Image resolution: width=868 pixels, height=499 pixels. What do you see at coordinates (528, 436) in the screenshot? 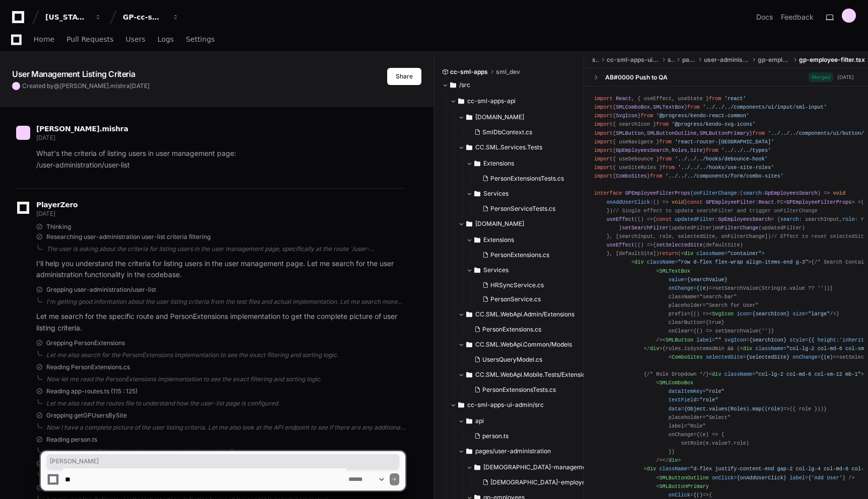
I see `button: person.ts` at bounding box center [528, 436].